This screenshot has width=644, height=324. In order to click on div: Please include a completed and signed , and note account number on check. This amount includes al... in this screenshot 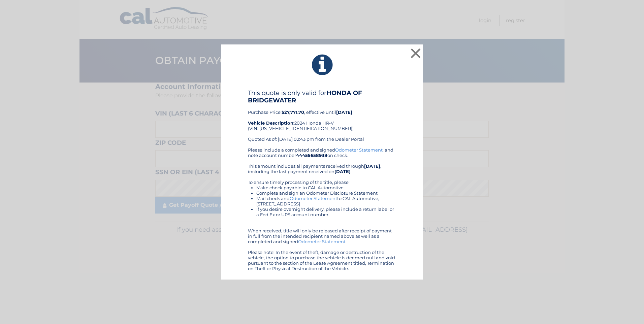, I will do `click(322, 209)`.